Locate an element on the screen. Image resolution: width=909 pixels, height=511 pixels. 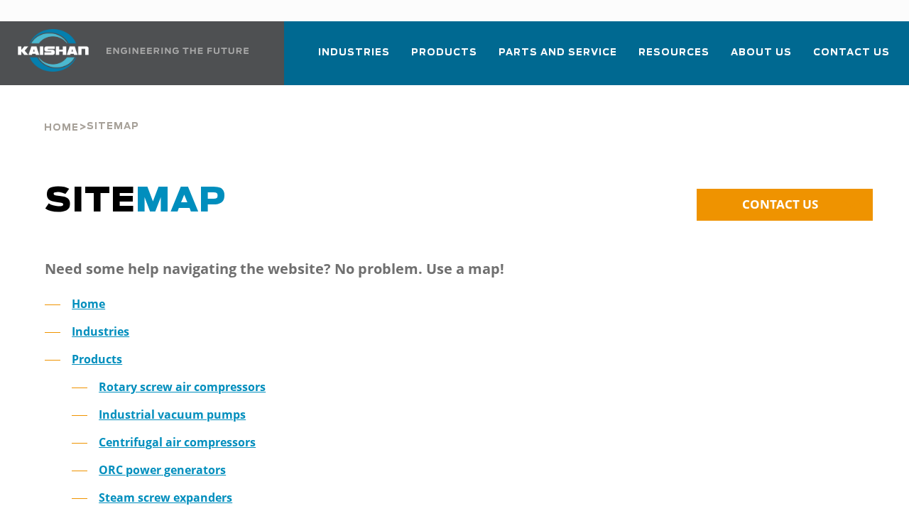
a: CONTACT US is located at coordinates (785, 205).